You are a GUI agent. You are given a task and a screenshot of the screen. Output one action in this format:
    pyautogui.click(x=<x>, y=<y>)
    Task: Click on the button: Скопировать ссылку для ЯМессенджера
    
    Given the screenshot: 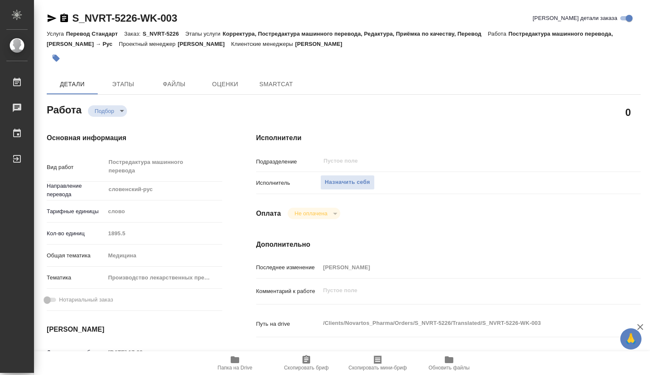 What is the action you would take?
    pyautogui.click(x=52, y=18)
    